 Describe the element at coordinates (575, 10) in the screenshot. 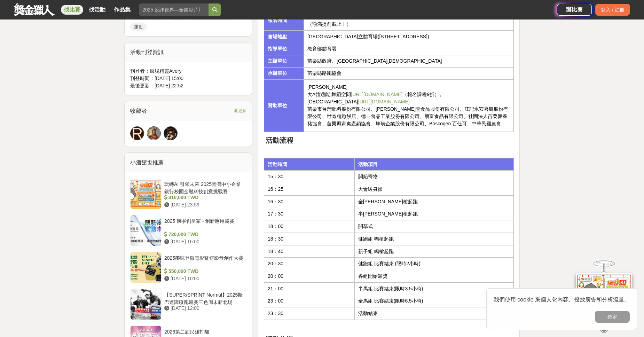

I see `a: 辦比賽` at that location.